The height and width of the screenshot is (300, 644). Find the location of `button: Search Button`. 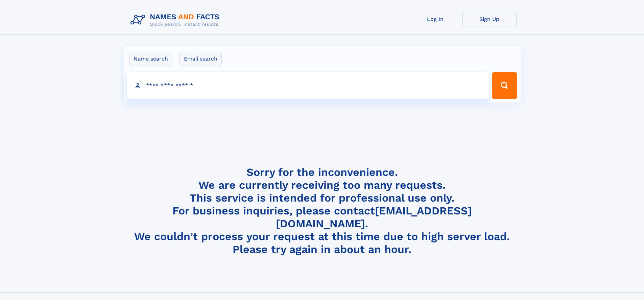

button: Search Button is located at coordinates (504, 86).